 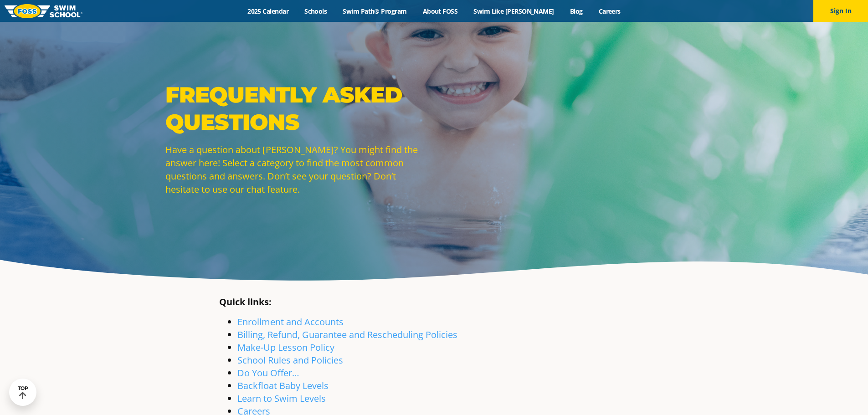 What do you see at coordinates (282, 399) in the screenshot?
I see `a: Learn to Swim Levels` at bounding box center [282, 399].